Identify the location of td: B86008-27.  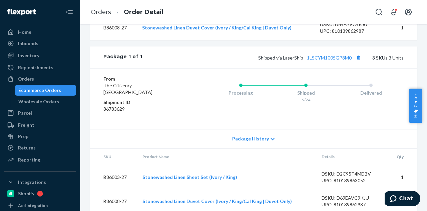
(114, 28).